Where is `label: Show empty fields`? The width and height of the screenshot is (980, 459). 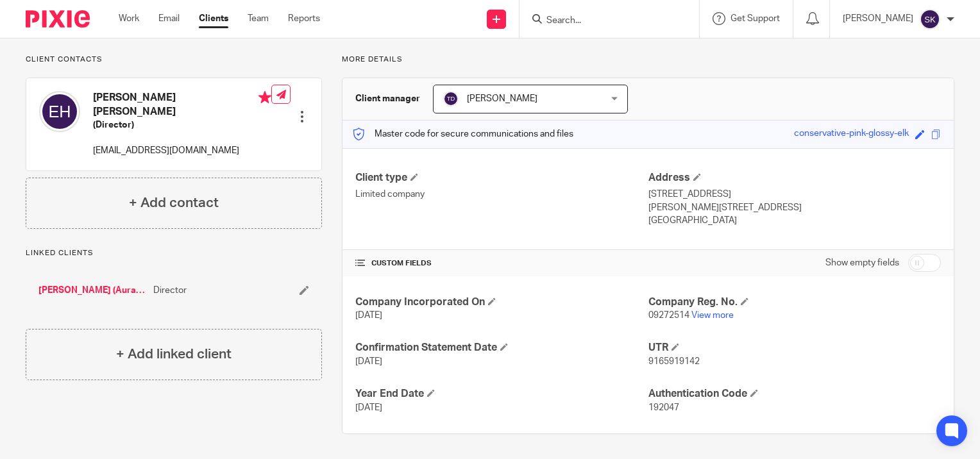
label: Show empty fields is located at coordinates (862, 263).